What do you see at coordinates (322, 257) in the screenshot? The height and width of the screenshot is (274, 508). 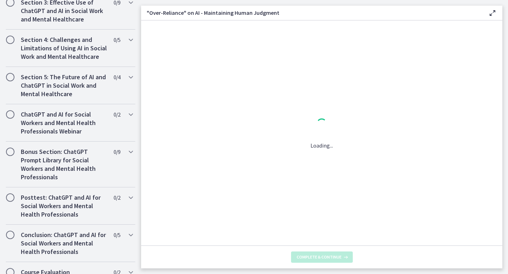 I see `button: Complete & continue` at bounding box center [322, 257].